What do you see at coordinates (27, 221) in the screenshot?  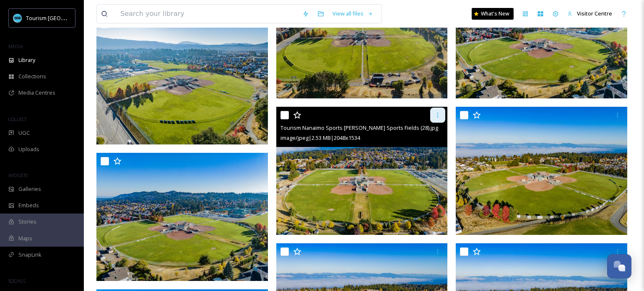 I see `span: Stories` at bounding box center [27, 221].